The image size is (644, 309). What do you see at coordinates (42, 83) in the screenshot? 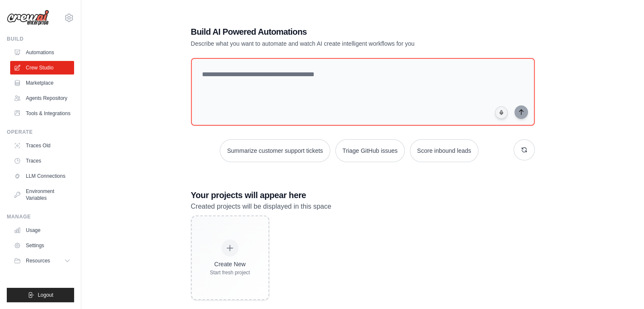
I see `a: Marketplace` at bounding box center [42, 83].